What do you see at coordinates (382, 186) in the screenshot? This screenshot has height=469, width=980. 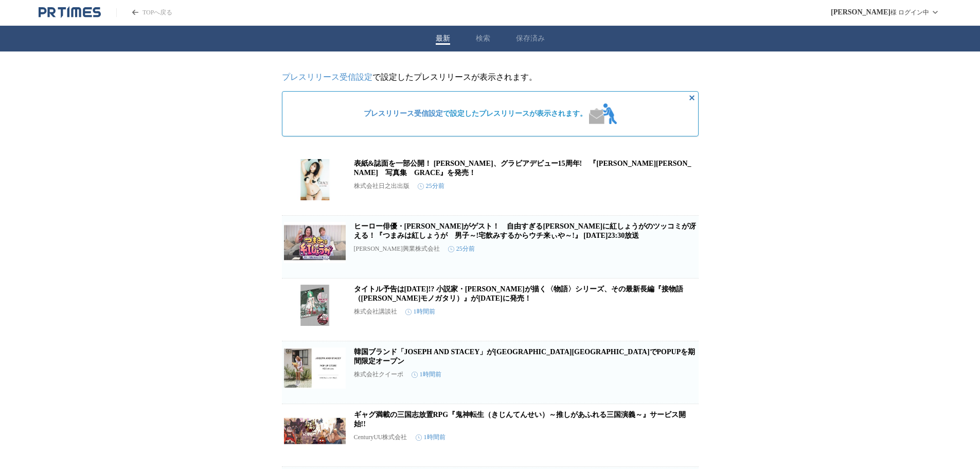 I see `p: 株式会社日之出出版` at bounding box center [382, 186].